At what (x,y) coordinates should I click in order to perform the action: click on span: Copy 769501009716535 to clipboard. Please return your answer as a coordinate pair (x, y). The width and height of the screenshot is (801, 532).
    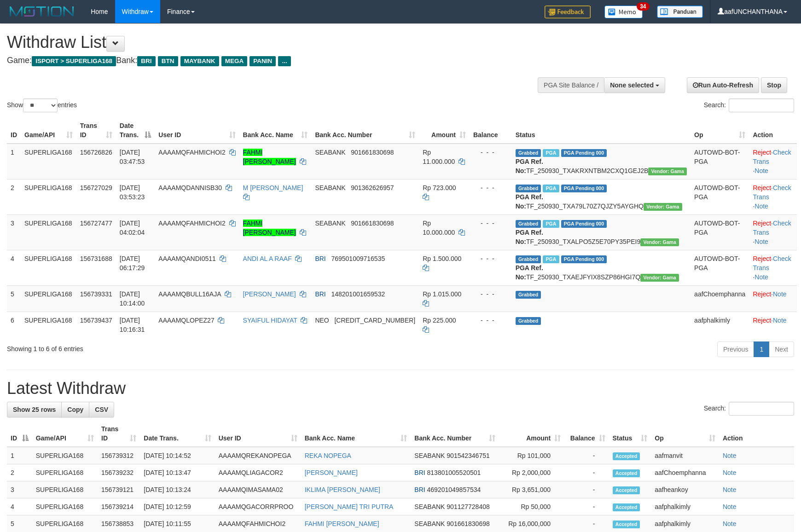
    Looking at the image, I should click on (358, 258).